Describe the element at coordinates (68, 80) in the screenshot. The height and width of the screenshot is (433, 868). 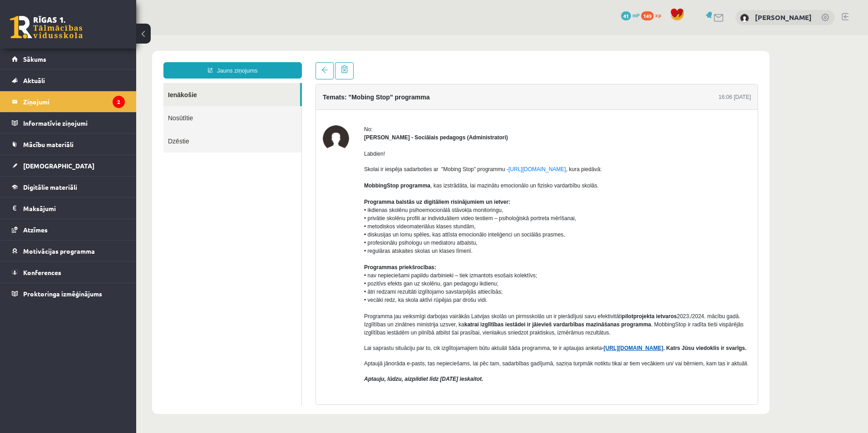
I see `a: Aktuāli` at that location.